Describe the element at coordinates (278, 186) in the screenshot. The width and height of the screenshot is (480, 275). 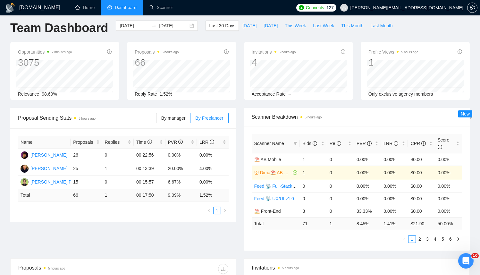
I see `a: Feed 📡 Full-Stack v1.0` at that location.